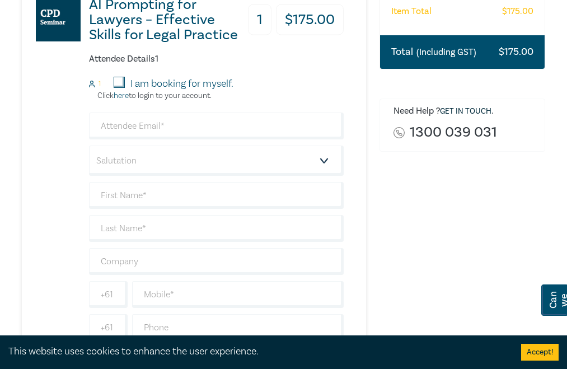 The height and width of the screenshot is (369, 567). I want to click on input: First Name*, so click(217, 195).